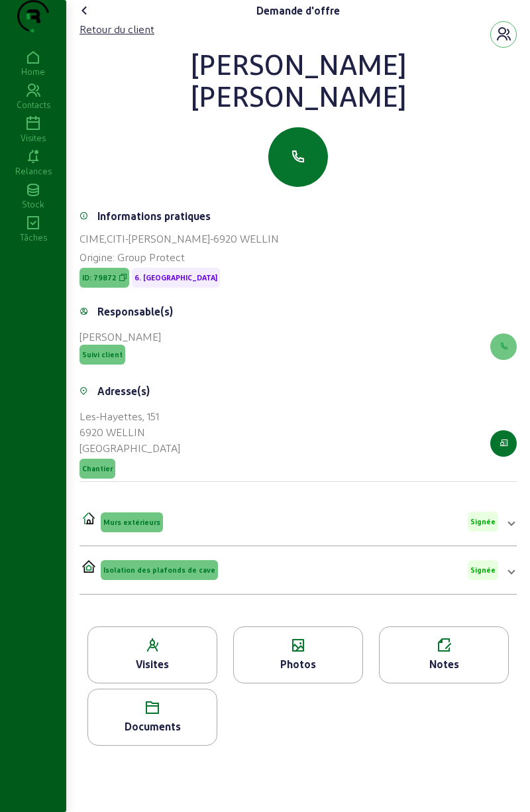 The image size is (530, 812). What do you see at coordinates (298, 522) in the screenshot?
I see `mat-expansion-panel-header: CIMEMurs extérieursSignée` at bounding box center [298, 522].